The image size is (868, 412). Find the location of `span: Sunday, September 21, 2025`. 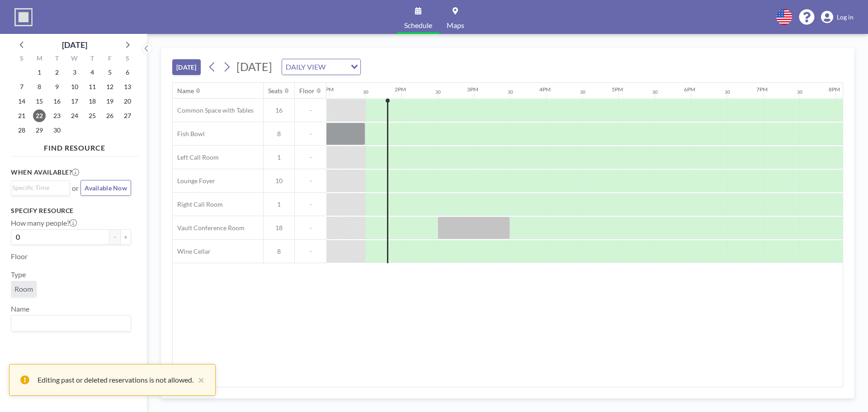

span: Sunday, September 21, 2025 is located at coordinates (22, 116).